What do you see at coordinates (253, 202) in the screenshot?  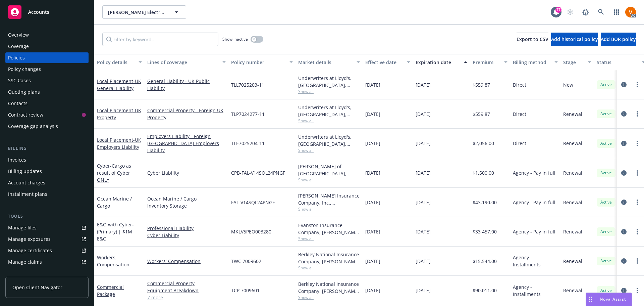 I see `span: FAL-V14SQL24PNGF` at bounding box center [253, 202].